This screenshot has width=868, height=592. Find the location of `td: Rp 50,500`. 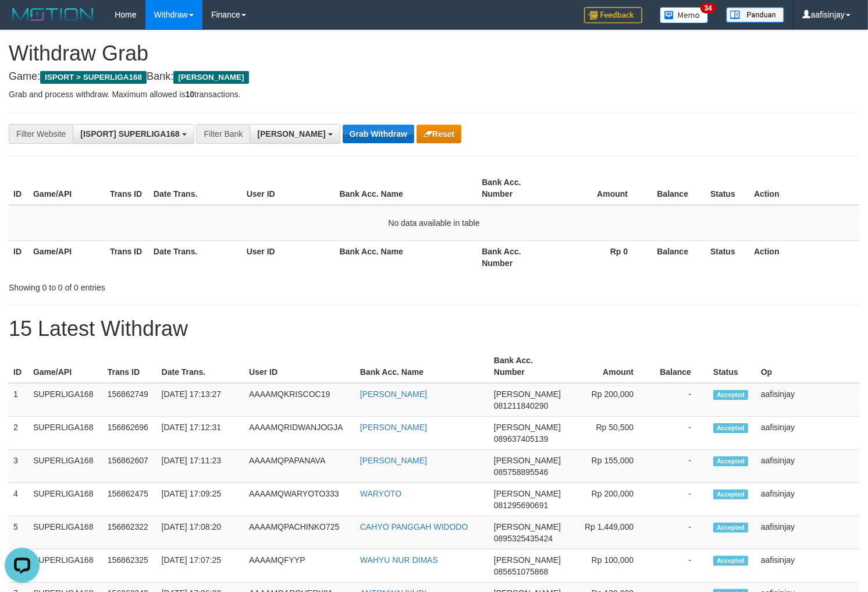

td: Rp 50,500 is located at coordinates (608, 433).